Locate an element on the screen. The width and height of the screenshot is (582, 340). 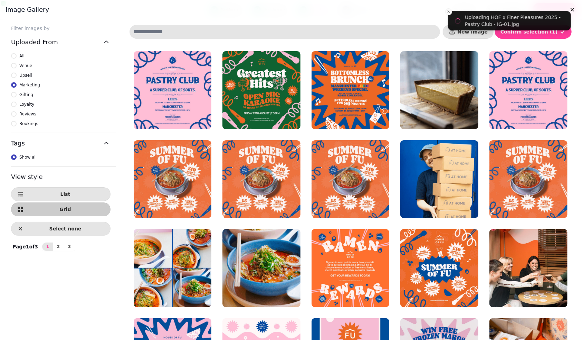
button: Grid is located at coordinates (61, 209).